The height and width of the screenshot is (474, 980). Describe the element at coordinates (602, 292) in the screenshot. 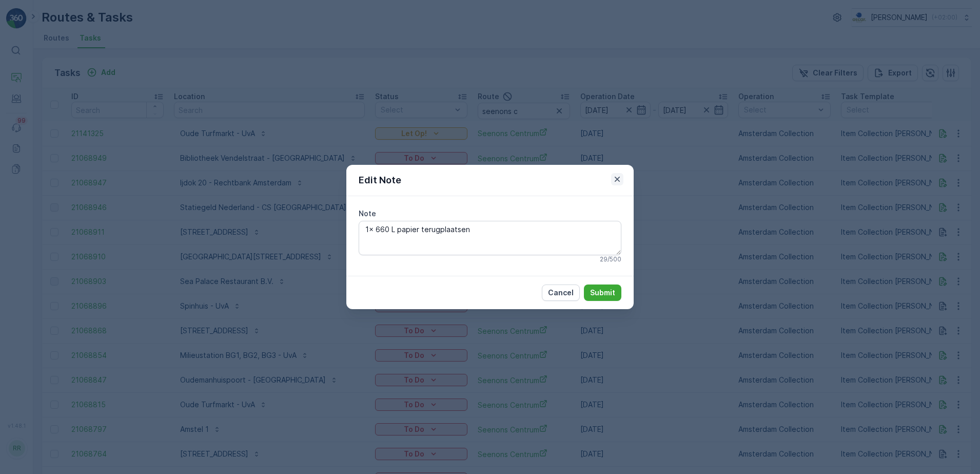

I see `button: Submit` at that location.